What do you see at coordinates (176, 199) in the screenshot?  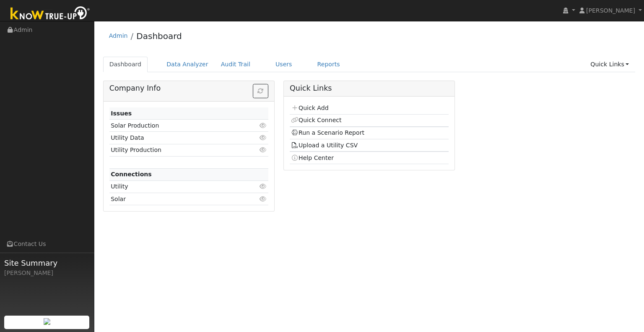 I see `td: Solar` at bounding box center [176, 199].